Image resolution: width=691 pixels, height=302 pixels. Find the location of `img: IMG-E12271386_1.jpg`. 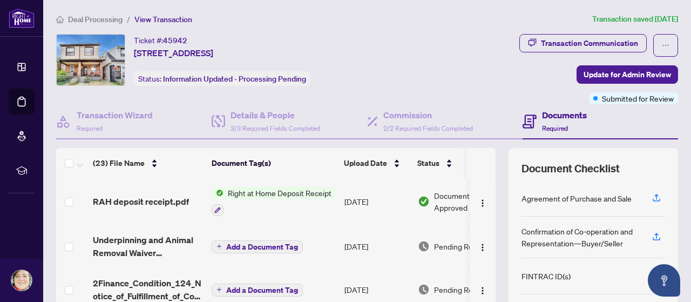

img: IMG-E12271386_1.jpg is located at coordinates (91, 60).